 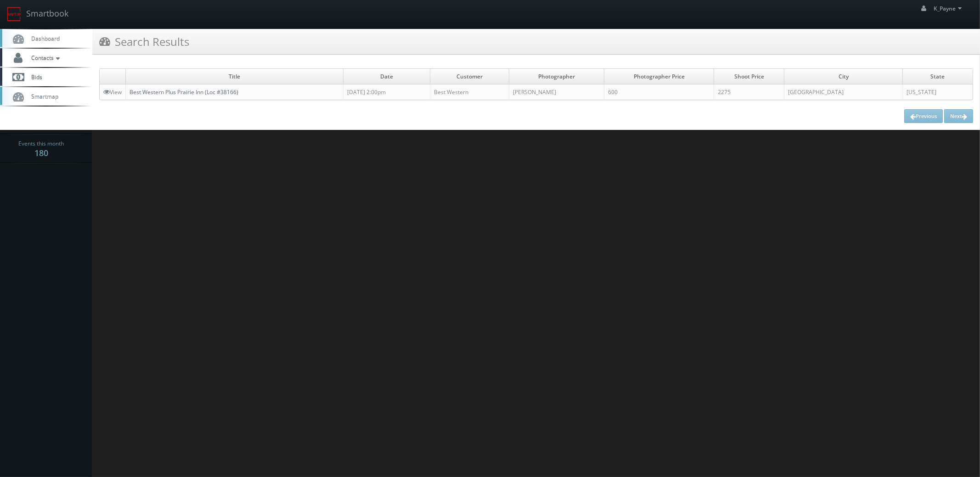 What do you see at coordinates (144, 42) in the screenshot?
I see `h3: Search Results` at bounding box center [144, 42].